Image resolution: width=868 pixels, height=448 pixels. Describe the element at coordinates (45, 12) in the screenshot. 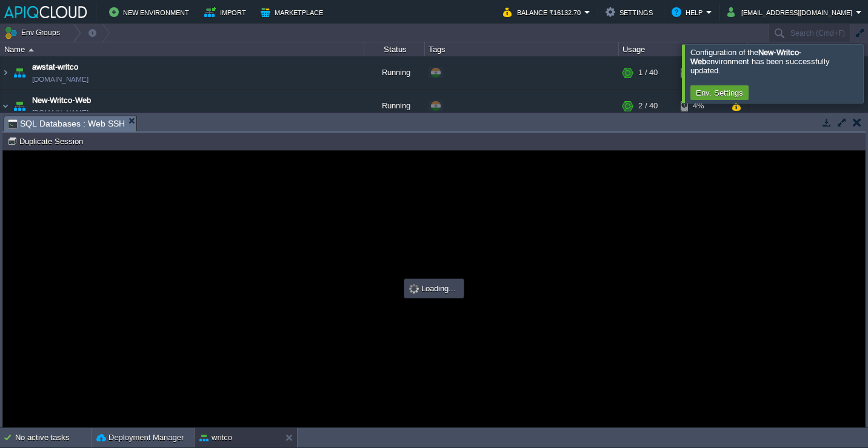

I see `img: APIQCloud` at that location.